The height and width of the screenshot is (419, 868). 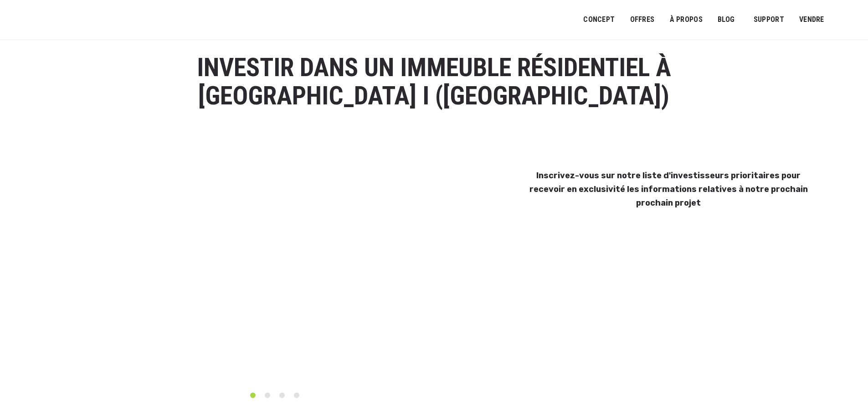 I want to click on a: OFFRES, so click(x=642, y=19).